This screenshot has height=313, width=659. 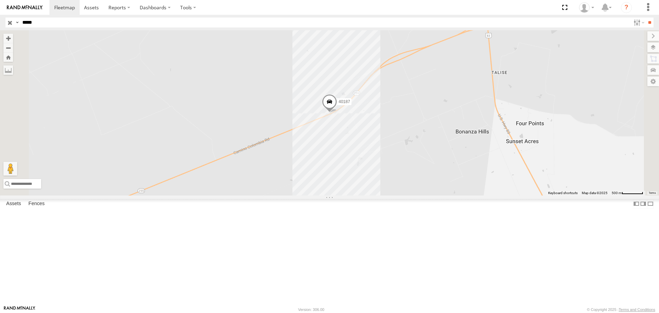 What do you see at coordinates (653, 81) in the screenshot?
I see `label: Map Settings` at bounding box center [653, 81].